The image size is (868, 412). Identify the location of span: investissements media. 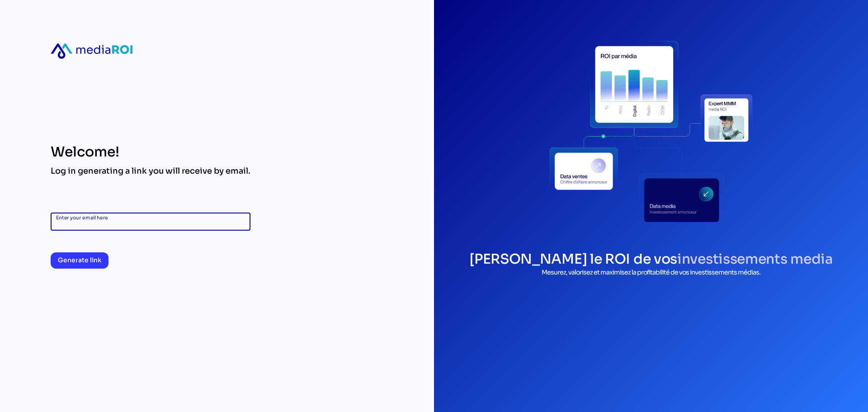
(755, 259).